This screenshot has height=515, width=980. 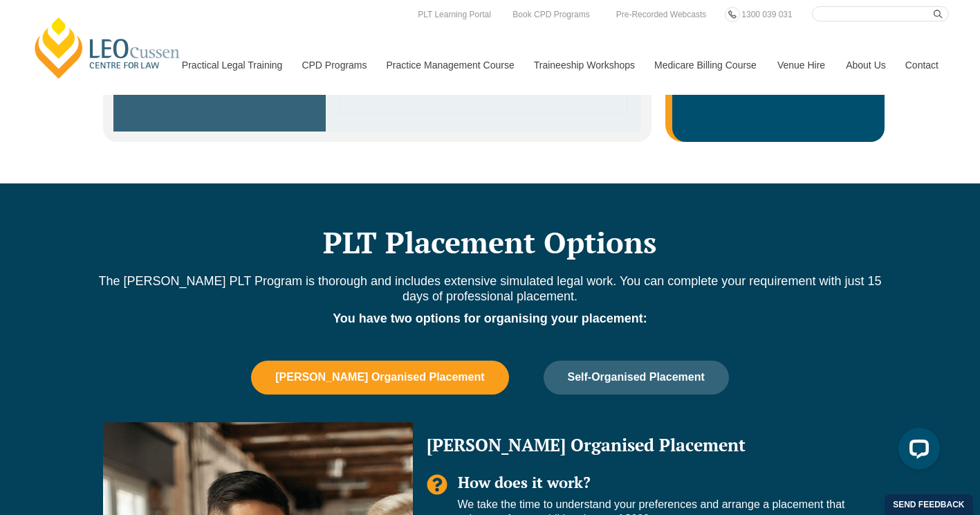 I want to click on a: PLT Learning Portal, so click(x=455, y=15).